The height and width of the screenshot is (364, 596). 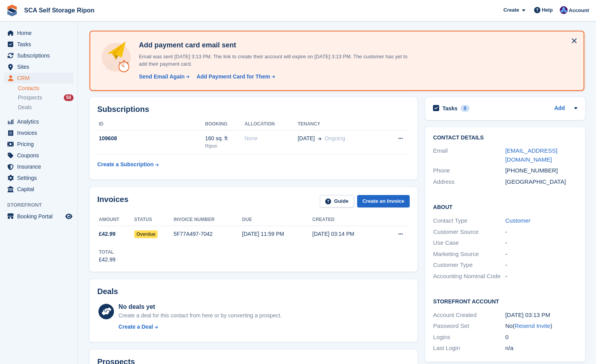 What do you see at coordinates (469, 348) in the screenshot?
I see `div: Last Login` at bounding box center [469, 348].